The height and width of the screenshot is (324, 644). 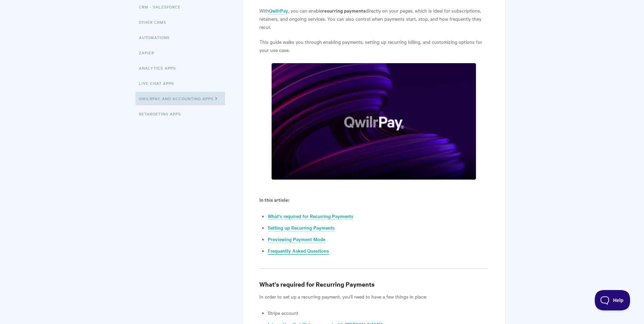 What do you see at coordinates (374, 284) in the screenshot?
I see `h3: What's required for Recurring Payments` at bounding box center [374, 284].